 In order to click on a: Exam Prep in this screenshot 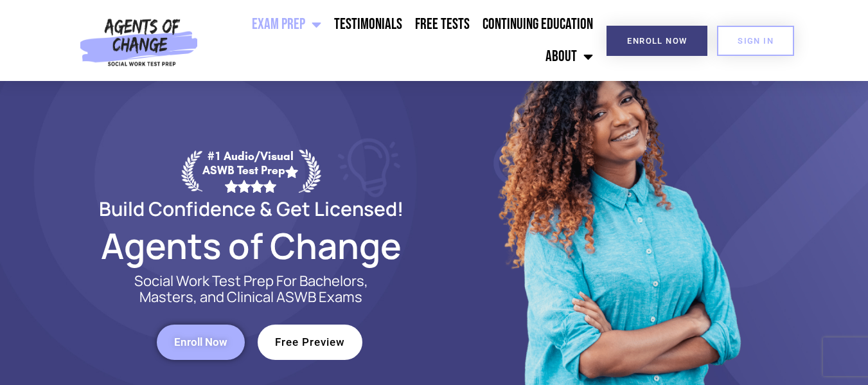, I will do `click(287, 25)`.